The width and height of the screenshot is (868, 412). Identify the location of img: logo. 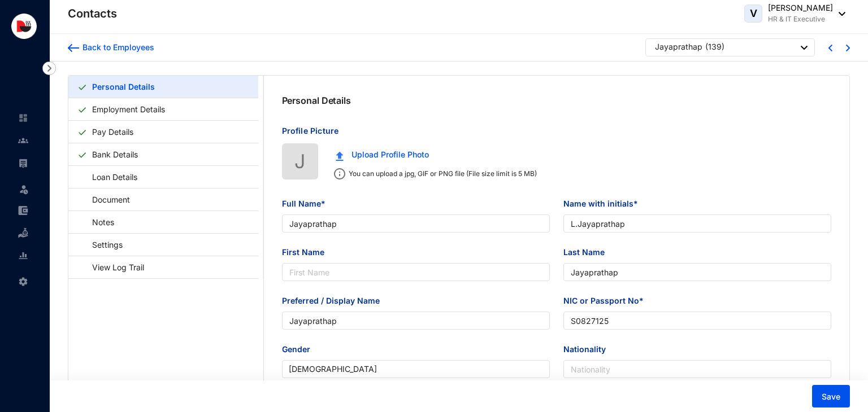
(24, 26).